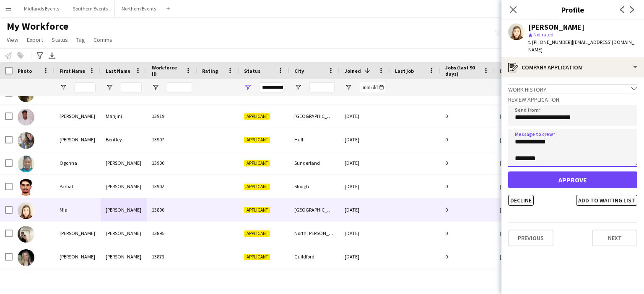 The width and height of the screenshot is (644, 294). Describe the element at coordinates (26, 258) in the screenshot. I see `img: Alice MacKinnon` at that location.